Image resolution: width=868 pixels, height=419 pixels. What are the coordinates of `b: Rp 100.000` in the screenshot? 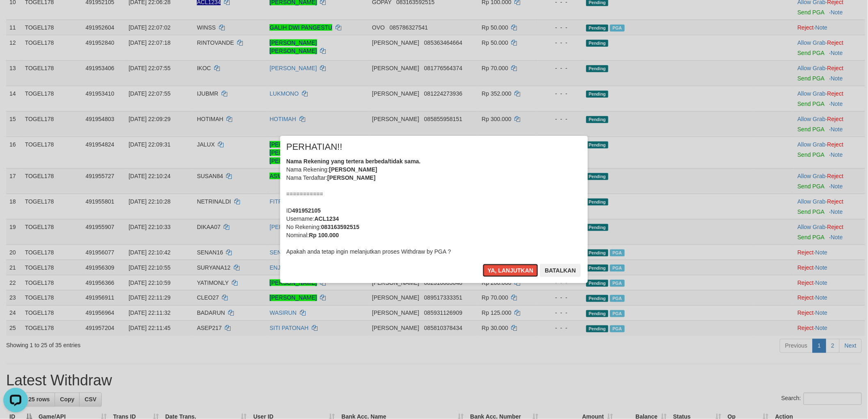 It's located at (324, 235).